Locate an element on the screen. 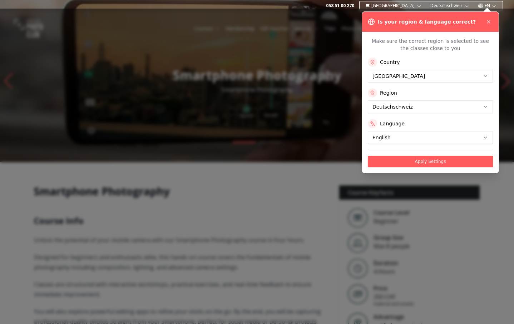  label: Region is located at coordinates (389, 93).